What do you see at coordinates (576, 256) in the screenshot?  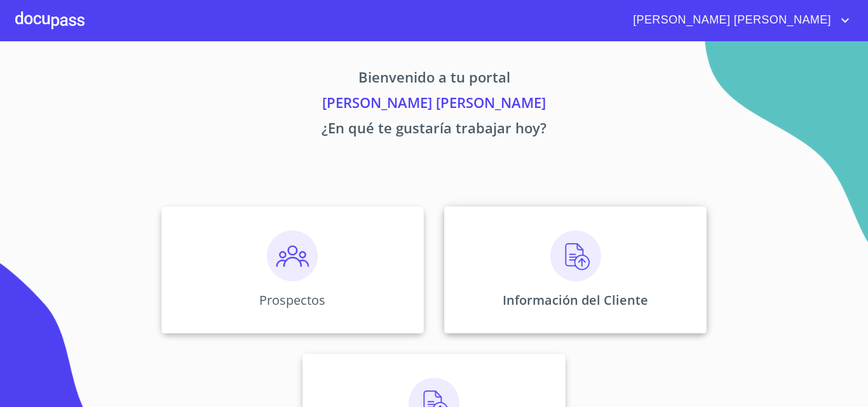 I see `img: carga.png` at bounding box center [576, 256].